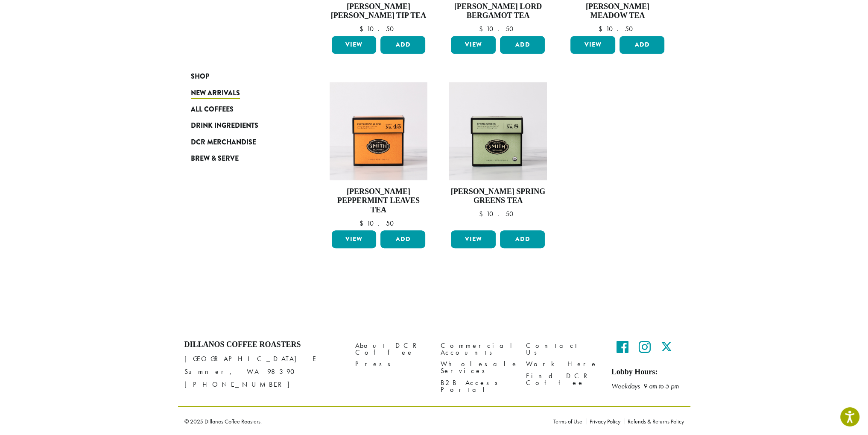  I want to click on a: Contact Us, so click(563, 349).